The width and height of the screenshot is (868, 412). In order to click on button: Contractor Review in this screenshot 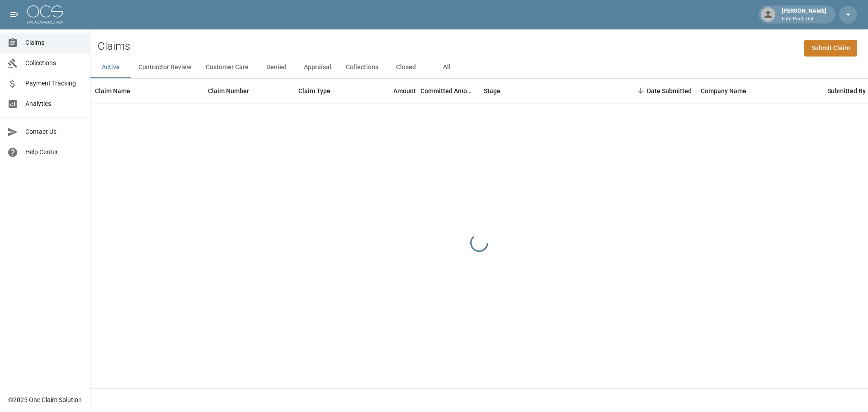, I will do `click(165, 68)`.